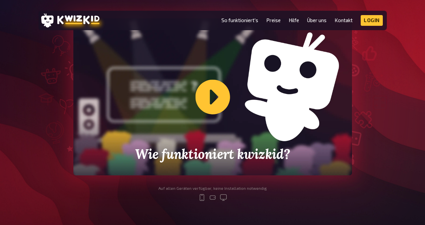 This screenshot has width=425, height=225. What do you see at coordinates (213, 197) in the screenshot?
I see `svg: tablet` at bounding box center [213, 197].